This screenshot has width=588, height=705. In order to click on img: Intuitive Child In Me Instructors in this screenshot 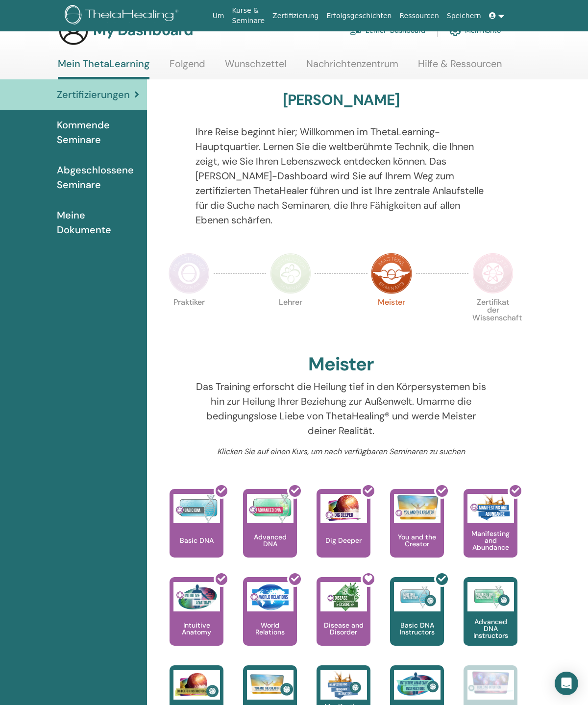, I will do `click(490, 683)`.